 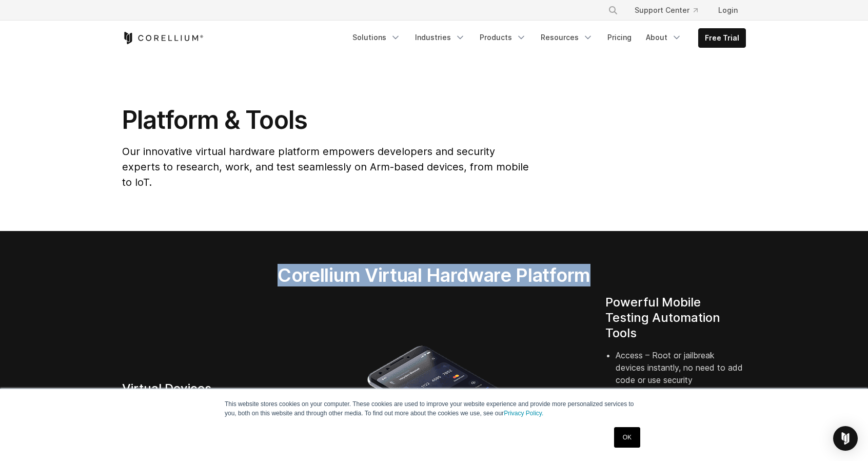 What do you see at coordinates (325, 167) in the screenshot?
I see `span: Our innovative virtual hardware platform empowers developers and security experts to research, wo...` at bounding box center [325, 167].